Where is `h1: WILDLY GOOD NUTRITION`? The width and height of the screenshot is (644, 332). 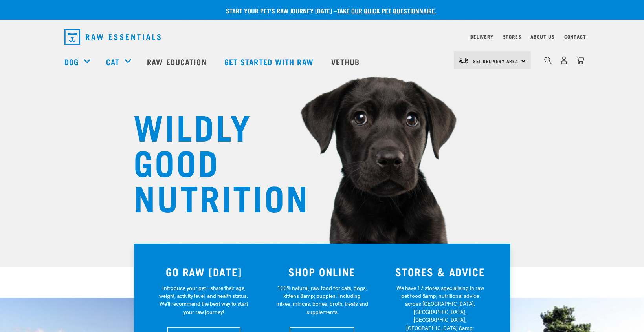
h1: WILDLY GOOD NUTRITION is located at coordinates (212, 161).